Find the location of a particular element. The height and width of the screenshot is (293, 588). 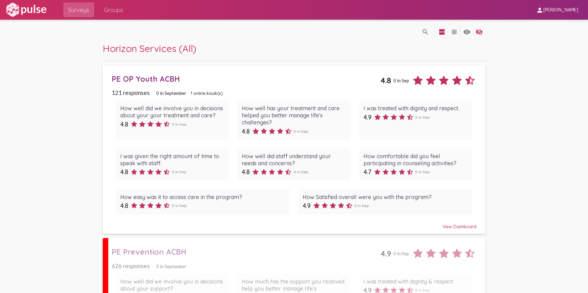

div: I was treated with dignity & respect. is located at coordinates (415, 282).